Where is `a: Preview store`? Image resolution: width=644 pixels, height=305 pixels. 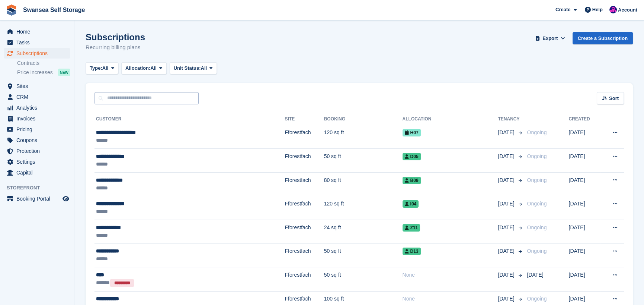 a: Preview store is located at coordinates (66, 198).